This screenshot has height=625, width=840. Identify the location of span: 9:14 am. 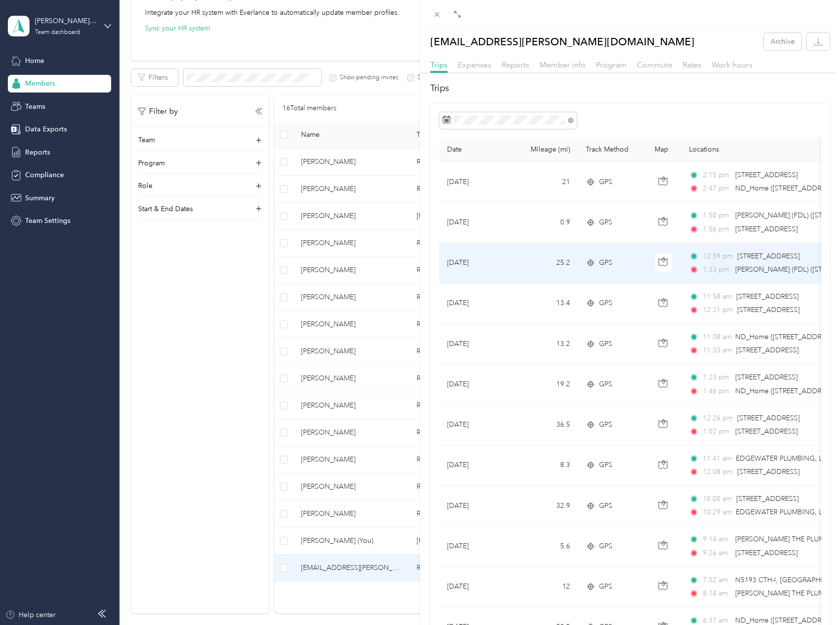
(717, 539).